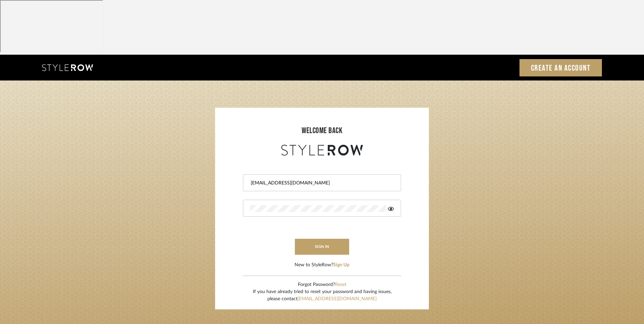  Describe the element at coordinates (322, 295) in the screenshot. I see `div: If you have already tried to reset your password and having issues, please contact` at that location.